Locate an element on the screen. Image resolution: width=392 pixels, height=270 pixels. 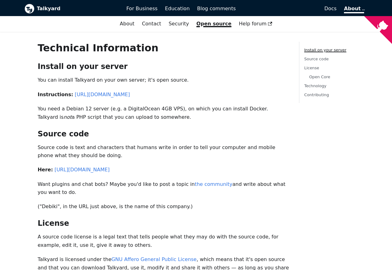
h2: License is located at coordinates (163, 224).